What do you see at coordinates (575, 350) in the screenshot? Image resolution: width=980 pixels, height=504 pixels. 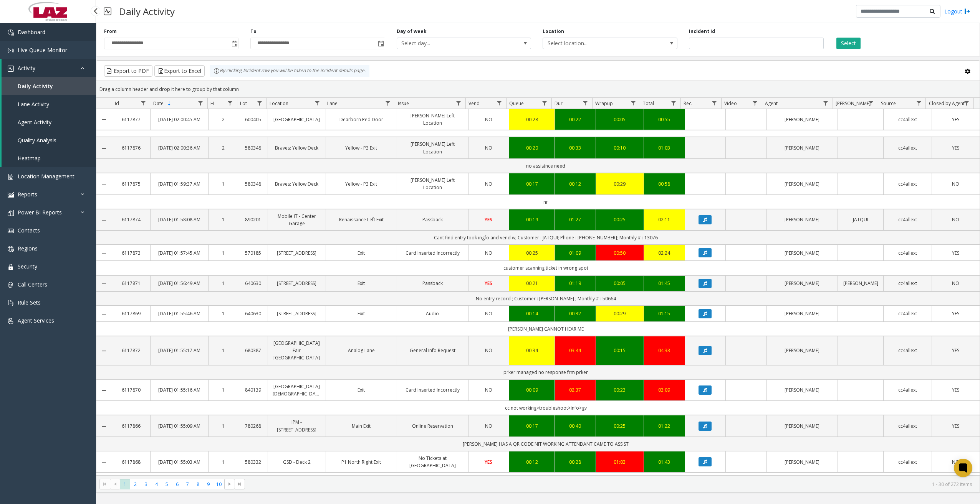 I see `a: 03:44` at bounding box center [575, 350].